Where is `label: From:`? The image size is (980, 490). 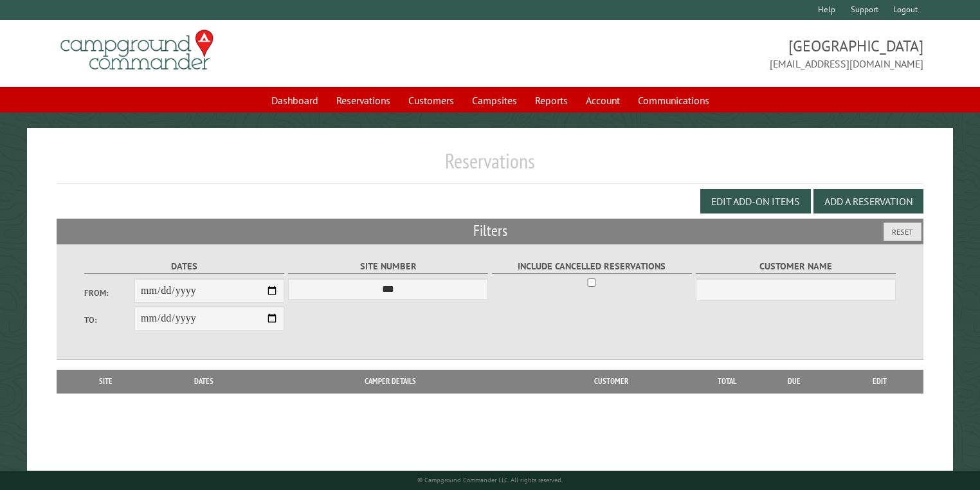 label: From: is located at coordinates (109, 293).